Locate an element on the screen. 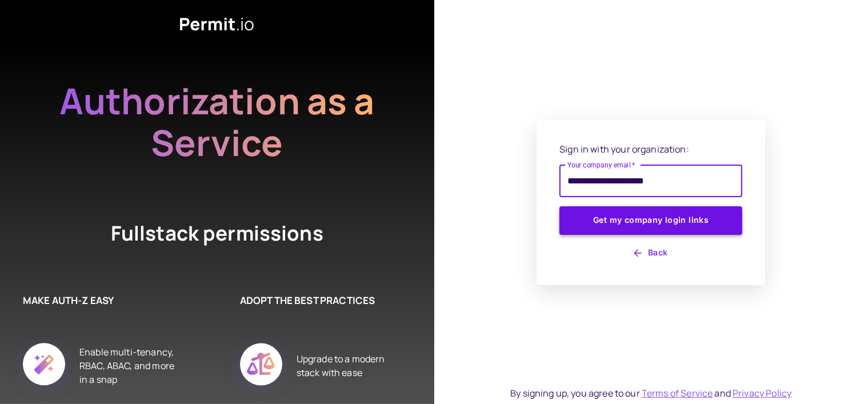  h2: Authorization as a Service is located at coordinates (217, 121).